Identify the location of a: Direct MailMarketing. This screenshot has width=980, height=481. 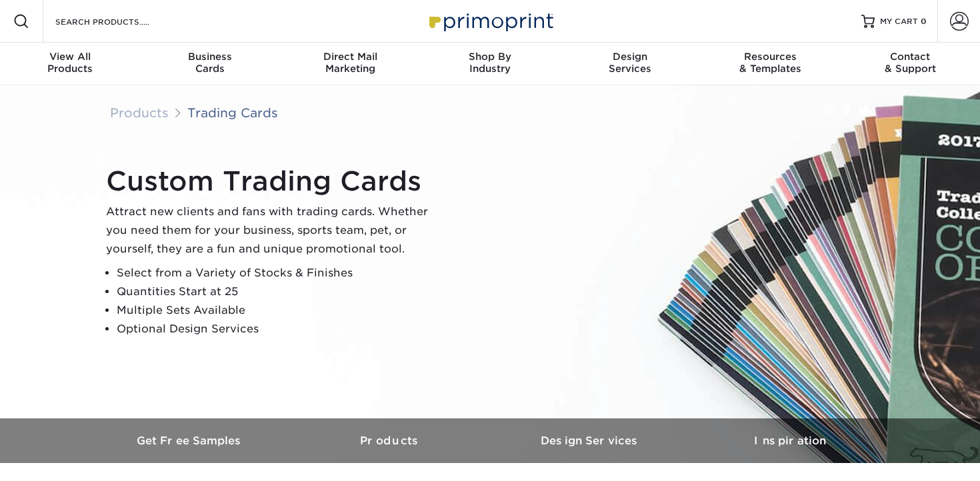
(350, 64).